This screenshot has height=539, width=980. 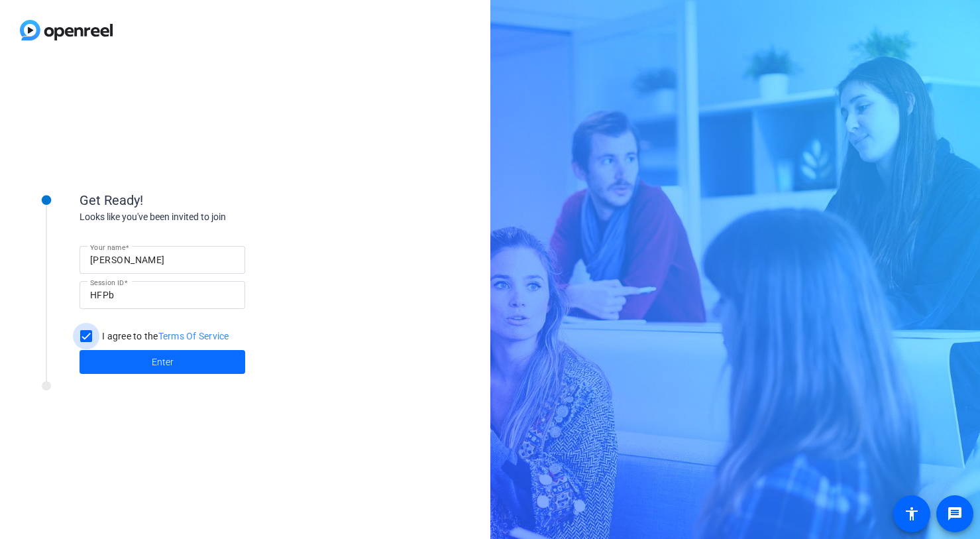 I want to click on mat-label: Session ID, so click(x=106, y=282).